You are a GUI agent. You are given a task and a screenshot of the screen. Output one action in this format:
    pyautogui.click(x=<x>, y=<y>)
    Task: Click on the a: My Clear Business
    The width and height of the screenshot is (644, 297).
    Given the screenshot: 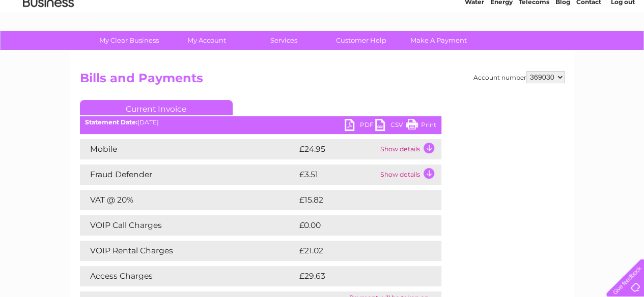 What is the action you would take?
    pyautogui.click(x=129, y=40)
    